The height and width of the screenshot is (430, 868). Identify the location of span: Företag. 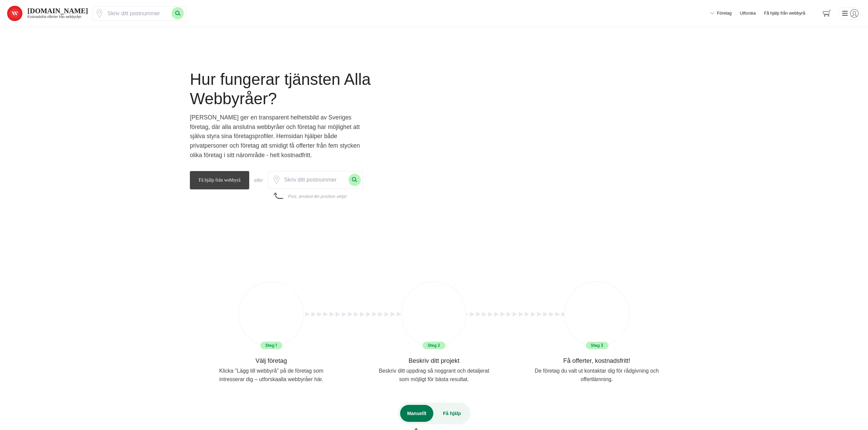
(724, 14).